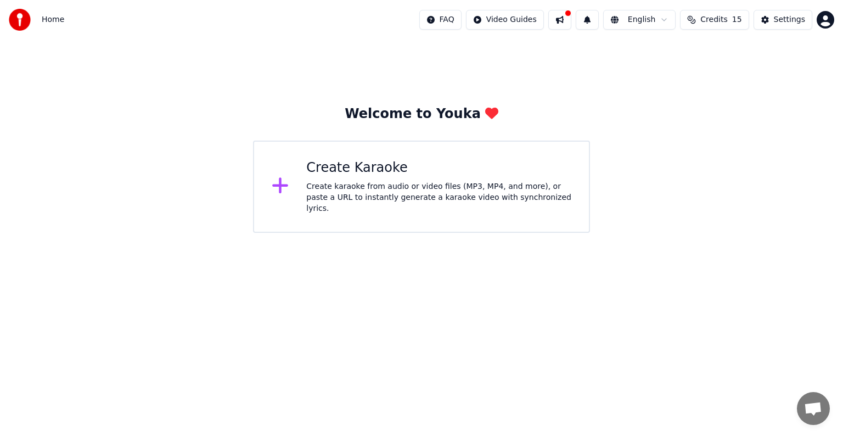  I want to click on div: Settings, so click(789, 20).